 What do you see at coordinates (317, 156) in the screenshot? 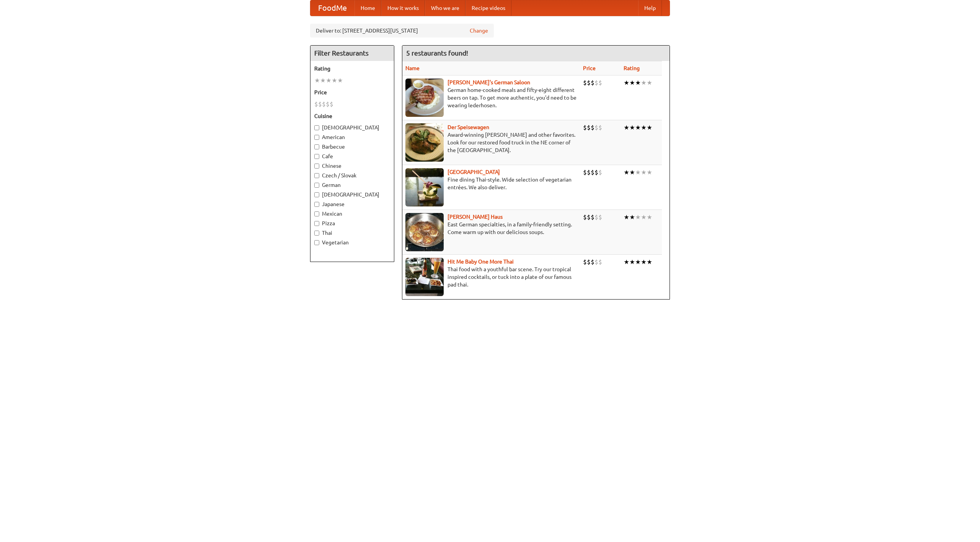
I see `input: Cafe` at bounding box center [317, 156].